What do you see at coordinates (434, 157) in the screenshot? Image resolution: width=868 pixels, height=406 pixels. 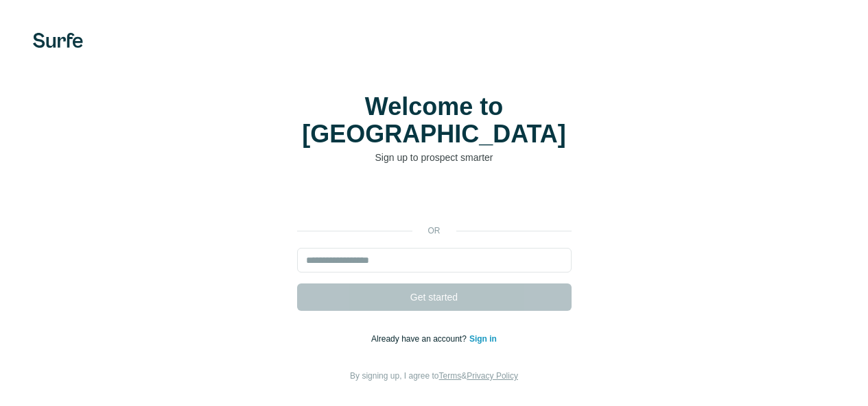 I see `p: Sign up to prospect smarter` at bounding box center [434, 157].